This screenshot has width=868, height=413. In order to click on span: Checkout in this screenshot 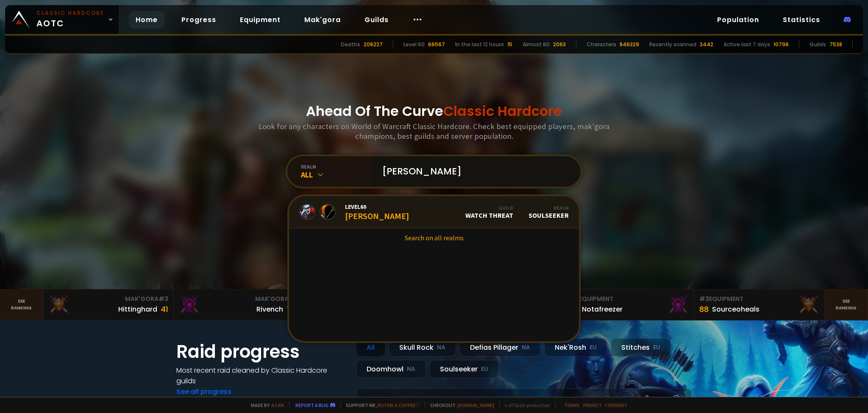, I will do `click(459, 404)`.